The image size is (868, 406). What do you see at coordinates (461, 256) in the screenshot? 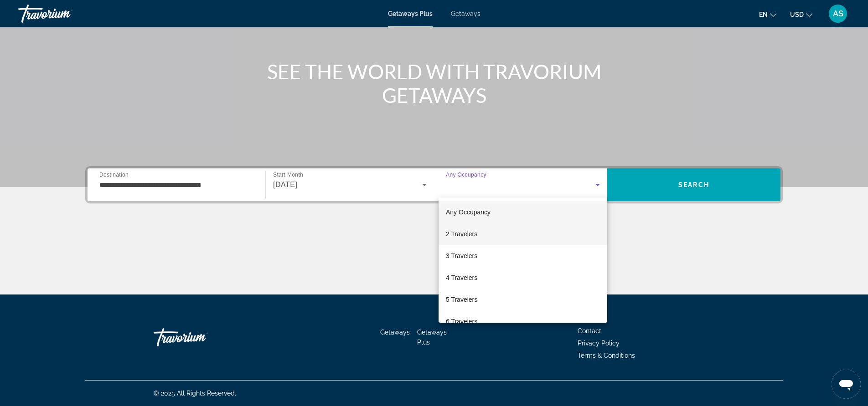
I see `span: 3 Travelers` at bounding box center [461, 256].